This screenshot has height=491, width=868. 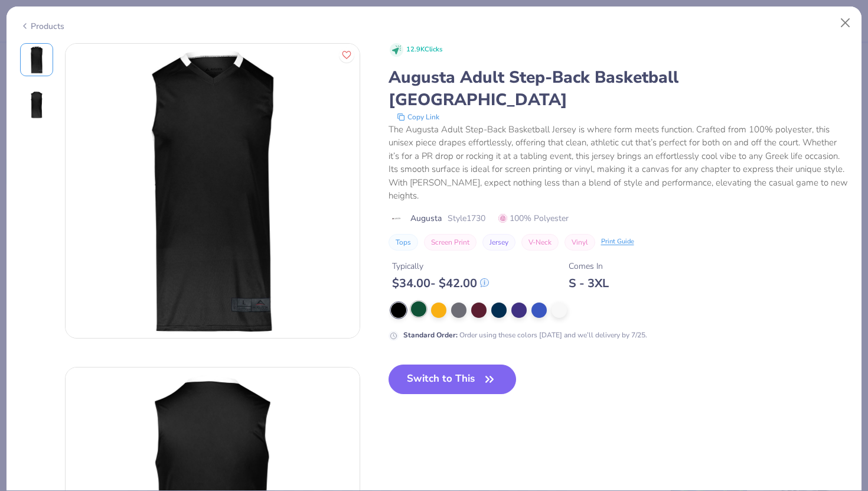 What do you see at coordinates (540, 242) in the screenshot?
I see `button: V-Neck` at bounding box center [540, 242].